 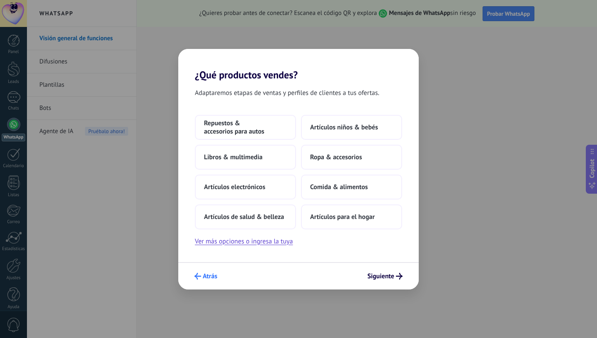 I want to click on button: Ropa & accesorios, so click(x=352, y=157).